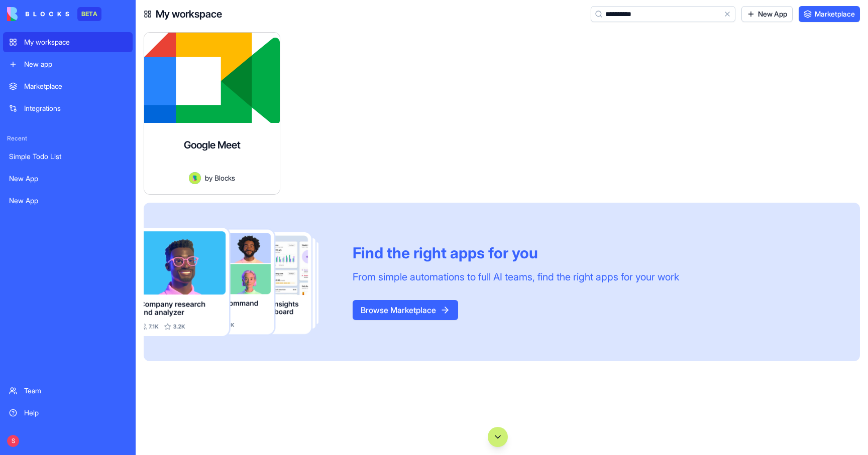 The image size is (868, 455). What do you see at coordinates (75, 413) in the screenshot?
I see `div: Help` at bounding box center [75, 413].